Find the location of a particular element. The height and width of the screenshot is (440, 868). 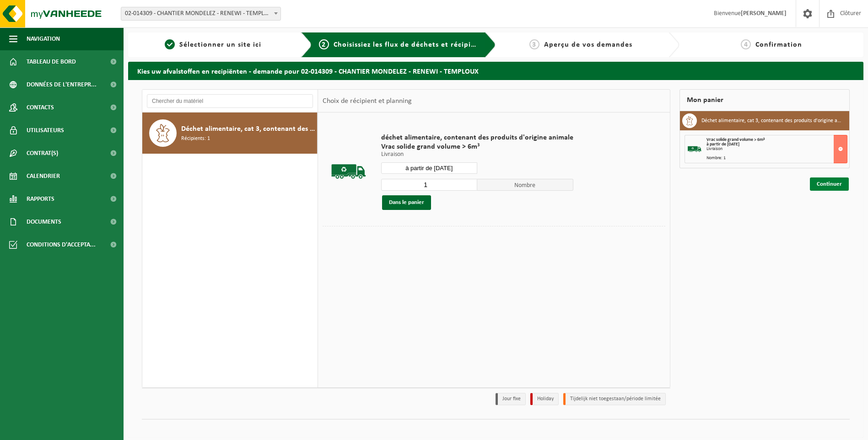

span: Confirmation is located at coordinates (779, 45).